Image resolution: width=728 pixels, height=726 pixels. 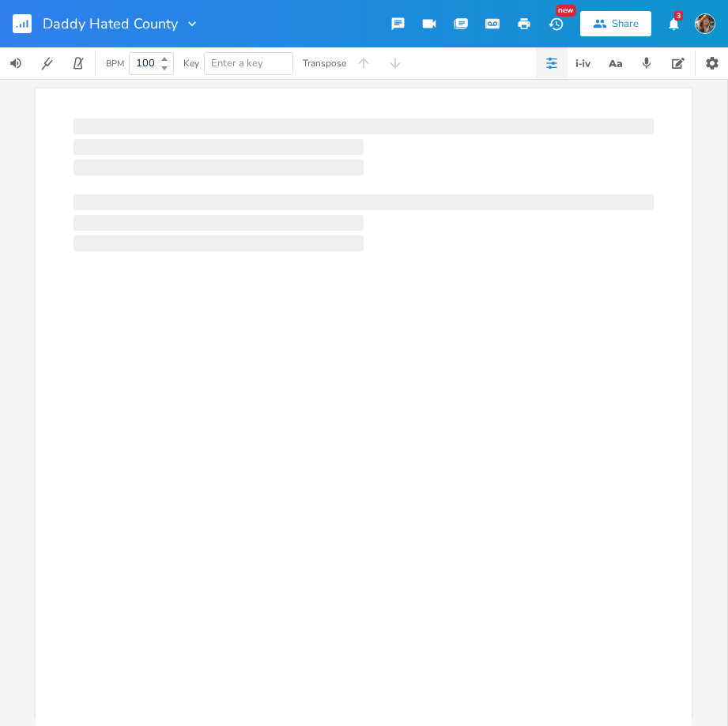 I want to click on img: mevanwylen, so click(x=705, y=24).